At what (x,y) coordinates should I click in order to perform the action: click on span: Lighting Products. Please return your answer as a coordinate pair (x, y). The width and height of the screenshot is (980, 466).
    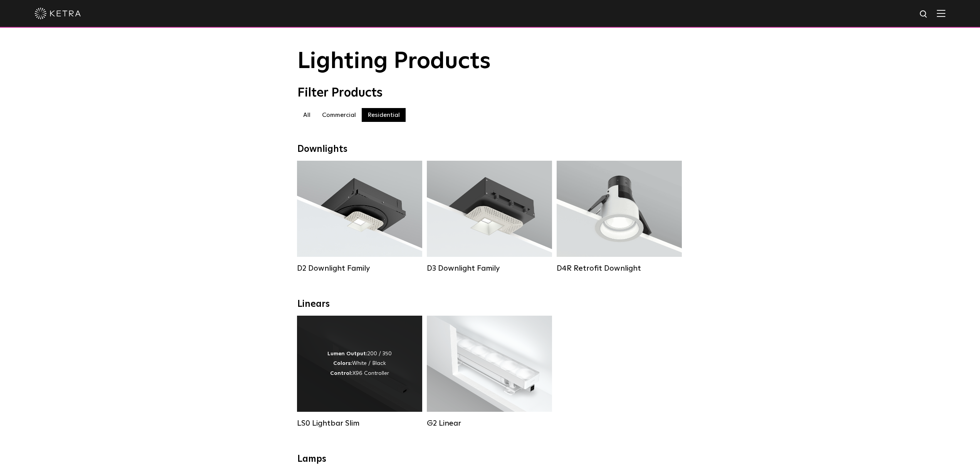
    Looking at the image, I should click on (394, 62).